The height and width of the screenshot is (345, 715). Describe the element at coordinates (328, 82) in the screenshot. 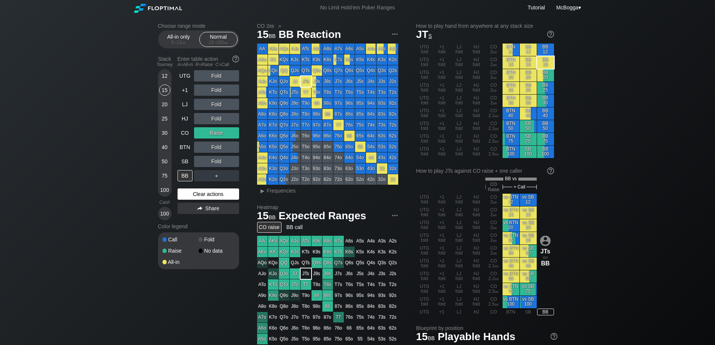

I see `div: J8s` at that location.